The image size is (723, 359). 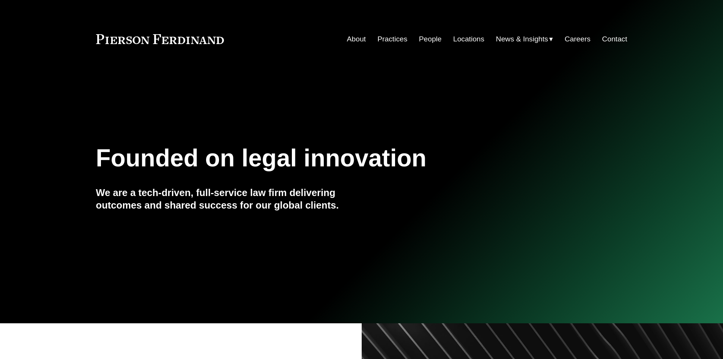 I want to click on a: Careers, so click(x=578, y=39).